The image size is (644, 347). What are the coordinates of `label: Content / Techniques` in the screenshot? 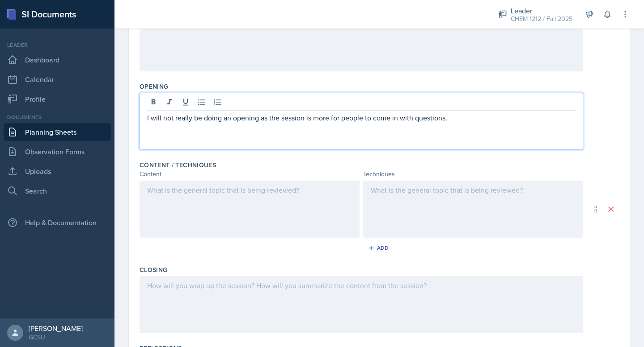 It's located at (177, 165).